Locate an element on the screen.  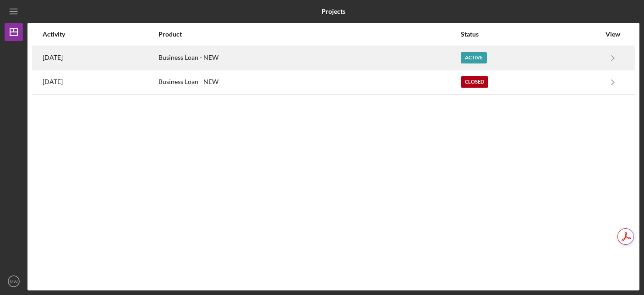
time: 2024-12-13 21:48 is located at coordinates (52, 82).